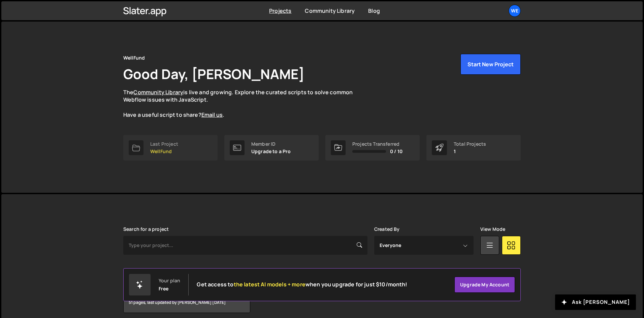 The height and width of the screenshot is (318, 644). Describe the element at coordinates (387, 229) in the screenshot. I see `label: Created By` at that location.